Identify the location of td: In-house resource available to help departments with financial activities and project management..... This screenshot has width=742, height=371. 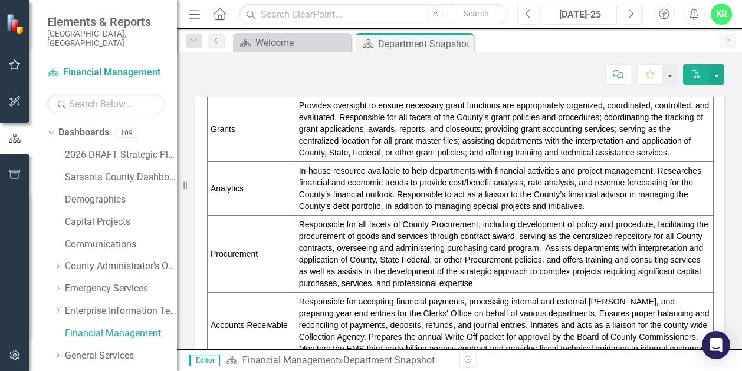
(504, 189).